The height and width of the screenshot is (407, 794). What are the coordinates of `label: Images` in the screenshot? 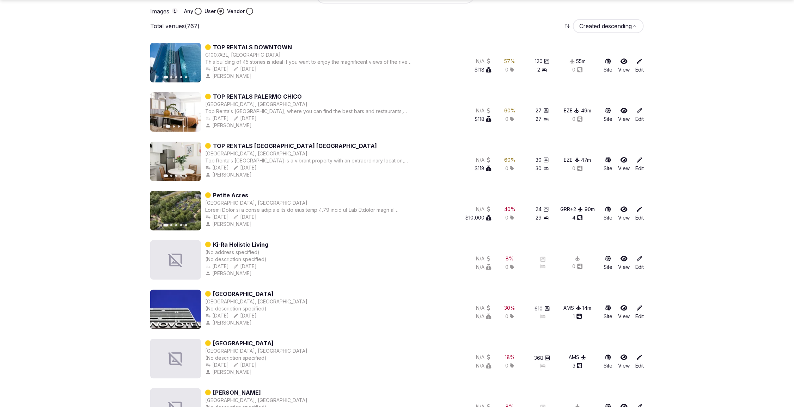 It's located at (164, 11).